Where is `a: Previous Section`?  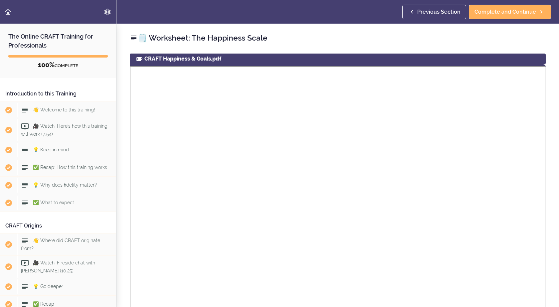
a: Previous Section is located at coordinates (434, 12).